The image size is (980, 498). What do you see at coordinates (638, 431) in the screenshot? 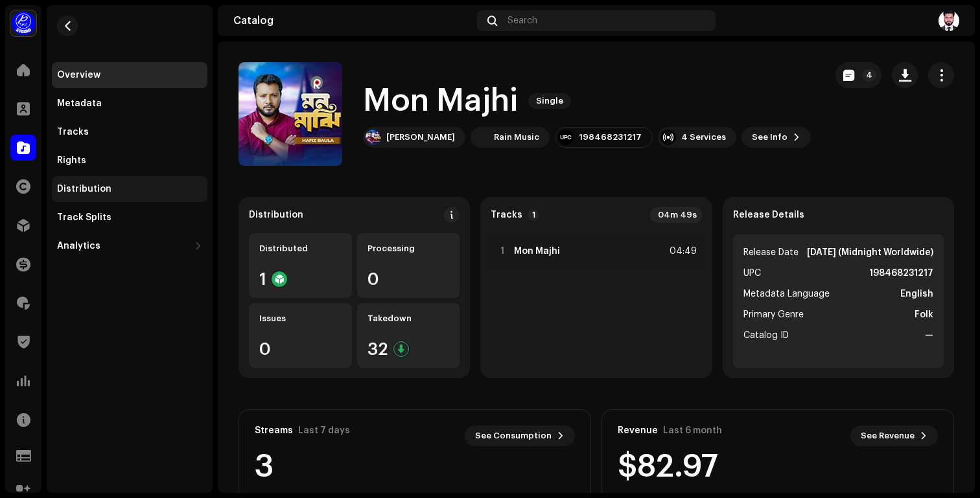
I see `div: Revenue` at bounding box center [638, 431].